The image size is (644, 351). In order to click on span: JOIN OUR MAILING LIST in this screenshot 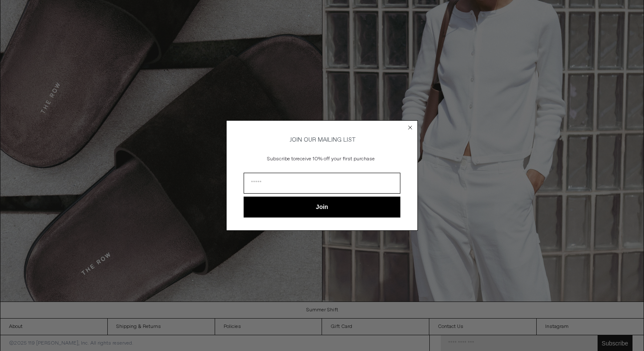, I will do `click(322, 140)`.